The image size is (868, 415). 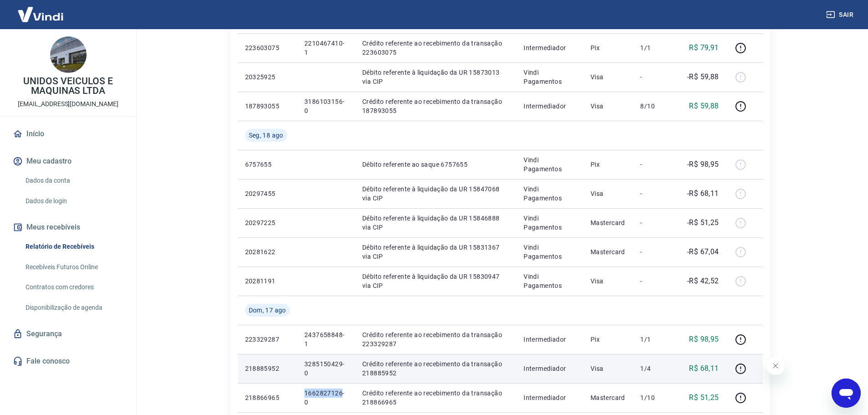 What do you see at coordinates (267, 48) in the screenshot?
I see `p: 223603075` at bounding box center [267, 48].